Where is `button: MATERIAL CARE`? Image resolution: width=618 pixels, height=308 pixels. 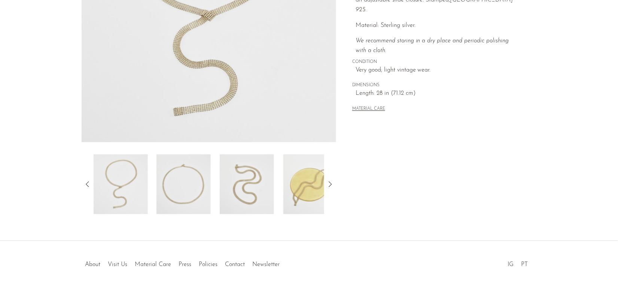
button: MATERIAL CARE is located at coordinates (369, 109).